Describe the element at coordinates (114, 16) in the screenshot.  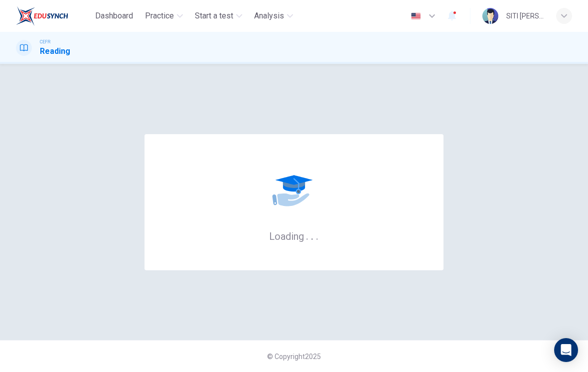
I see `span: Dashboard` at that location.